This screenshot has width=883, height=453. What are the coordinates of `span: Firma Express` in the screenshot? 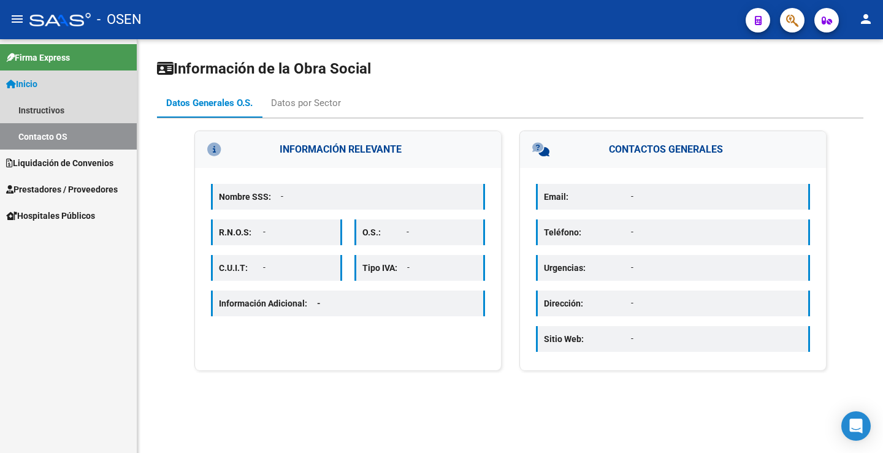 It's located at (38, 58).